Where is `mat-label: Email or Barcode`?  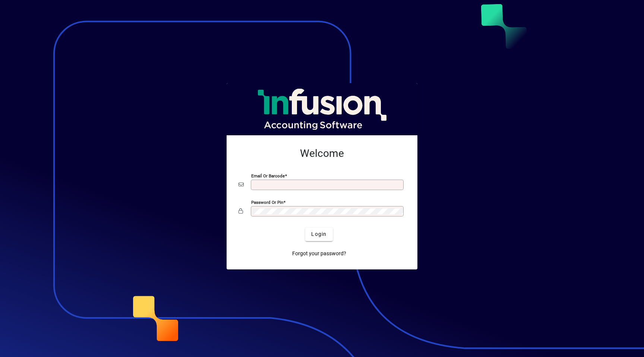 mat-label: Email or Barcode is located at coordinates (268, 175).